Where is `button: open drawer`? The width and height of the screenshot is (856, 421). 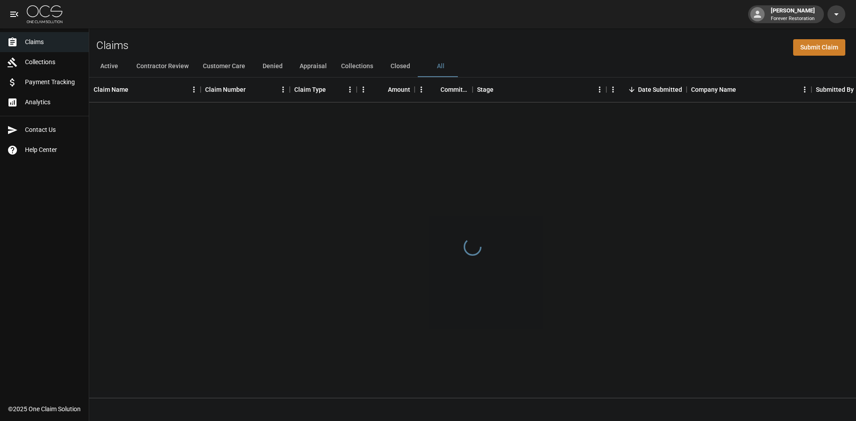 button: open drawer is located at coordinates (14, 14).